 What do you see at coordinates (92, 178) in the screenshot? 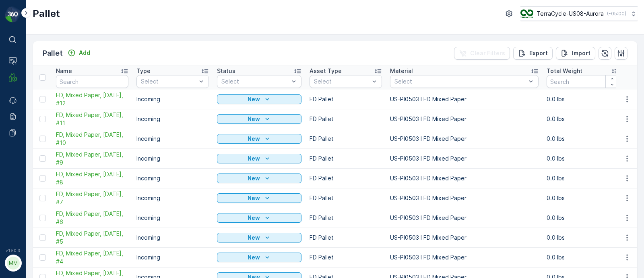
I see `a: FD, Mixed Paper, 09/19/25, #8` at bounding box center [92, 178].